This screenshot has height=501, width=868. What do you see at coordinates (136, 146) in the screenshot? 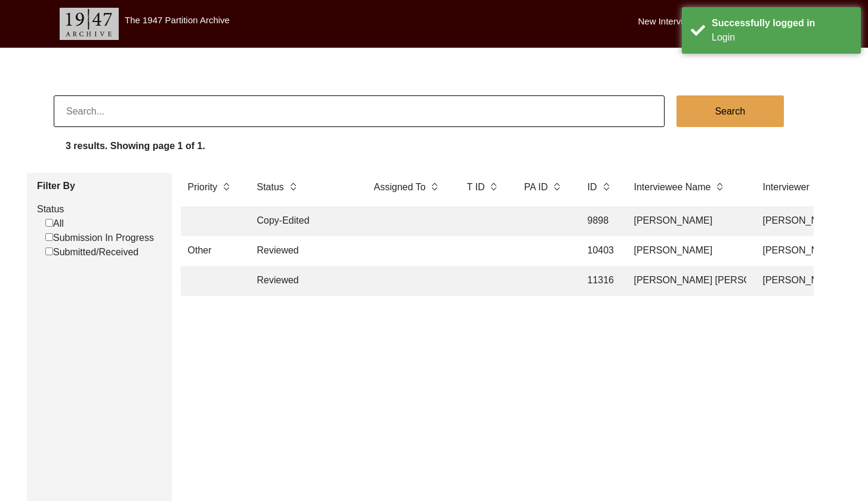
I see `label: 3 results. Showing page 1 of 1.` at bounding box center [136, 146].